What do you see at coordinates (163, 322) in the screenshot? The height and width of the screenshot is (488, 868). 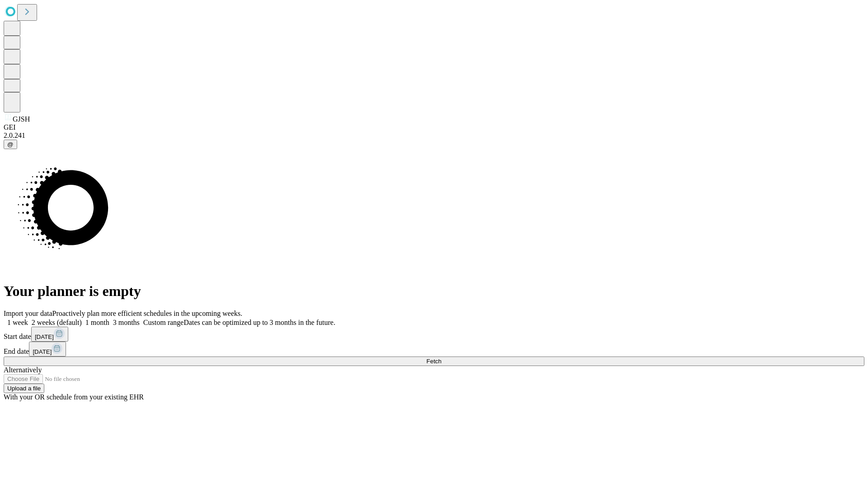 I see `span: Custom range` at bounding box center [163, 322].